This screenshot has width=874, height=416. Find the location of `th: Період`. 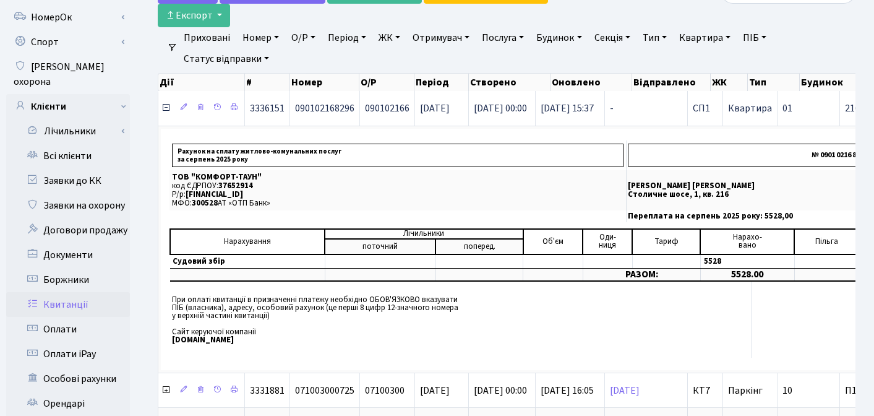

th: Період is located at coordinates (442, 82).